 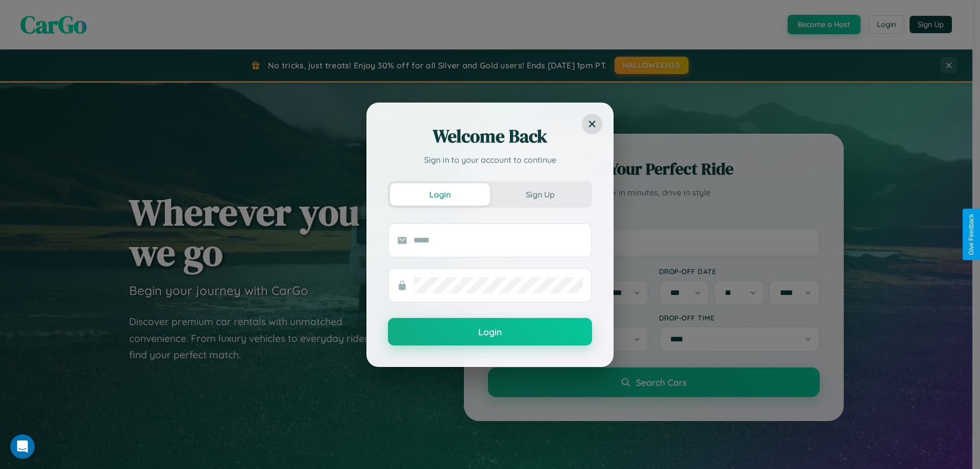 I want to click on button: Sign Up, so click(x=540, y=194).